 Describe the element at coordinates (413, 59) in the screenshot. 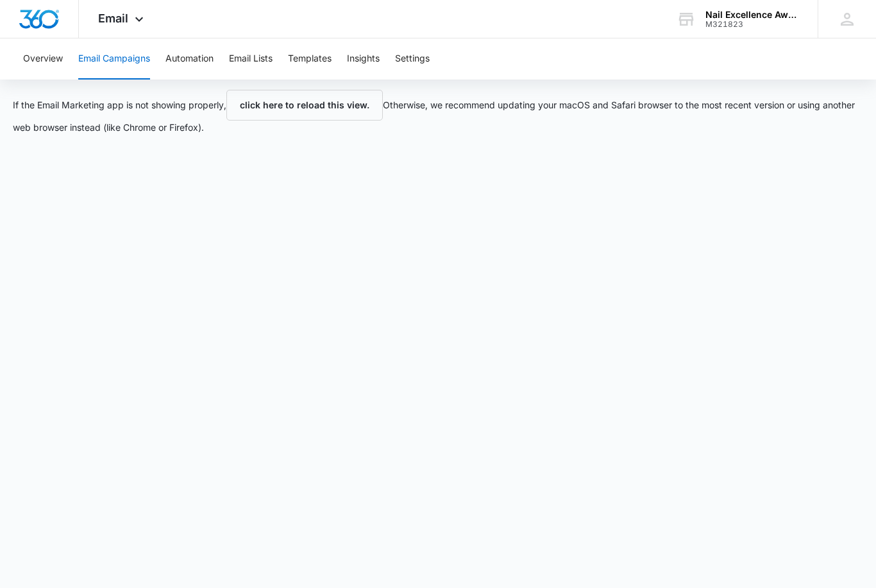

I see `button: Settings` at that location.